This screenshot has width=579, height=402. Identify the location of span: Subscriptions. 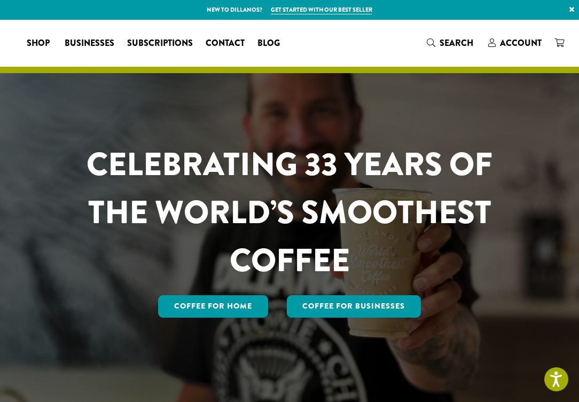
(160, 43).